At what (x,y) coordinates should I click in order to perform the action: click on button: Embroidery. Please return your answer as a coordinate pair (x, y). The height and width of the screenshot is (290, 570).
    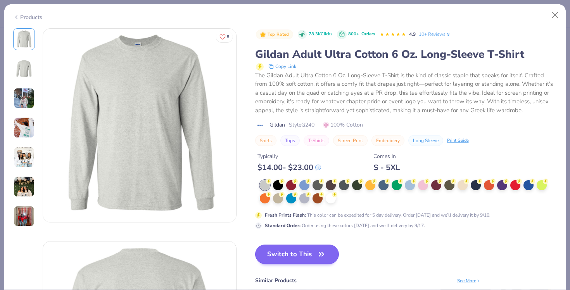
    Looking at the image, I should click on (388, 140).